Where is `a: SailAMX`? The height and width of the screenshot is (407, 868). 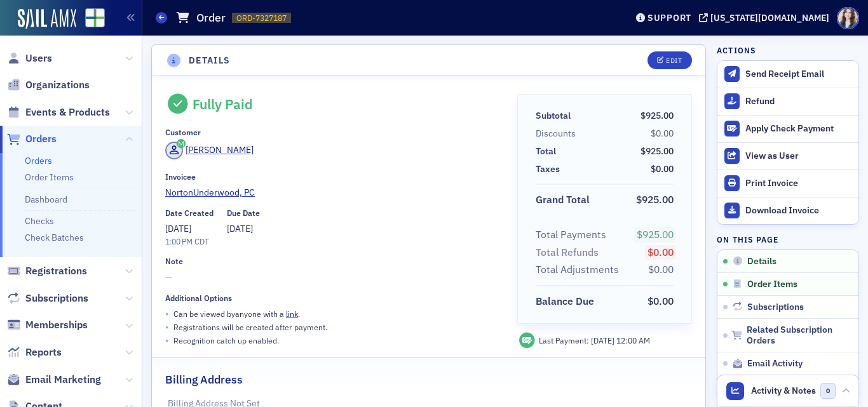
a: SailAMX is located at coordinates (47, 19).